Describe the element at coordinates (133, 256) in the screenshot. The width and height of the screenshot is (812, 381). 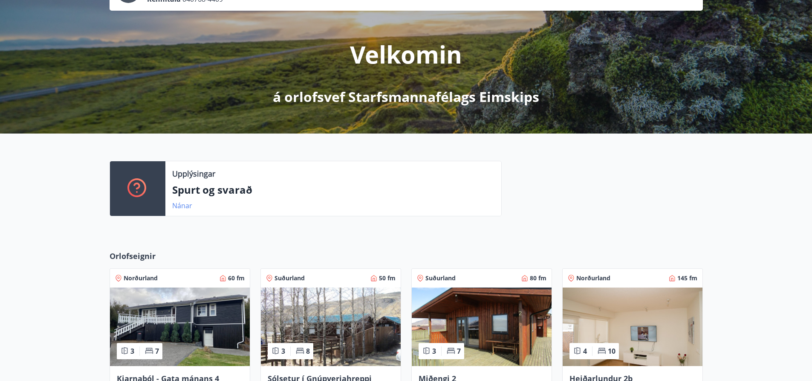
I see `span: Orlofseignir` at that location.